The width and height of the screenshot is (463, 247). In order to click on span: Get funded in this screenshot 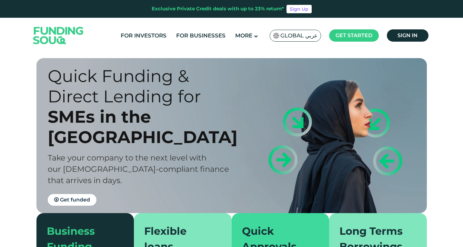, I will do `click(75, 199)`.